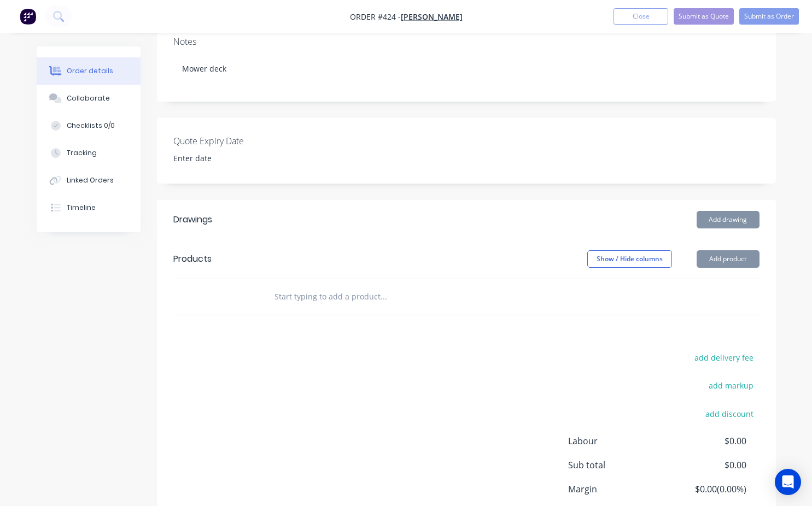  Describe the element at coordinates (629, 259) in the screenshot. I see `button: Show / Hide columns` at that location.